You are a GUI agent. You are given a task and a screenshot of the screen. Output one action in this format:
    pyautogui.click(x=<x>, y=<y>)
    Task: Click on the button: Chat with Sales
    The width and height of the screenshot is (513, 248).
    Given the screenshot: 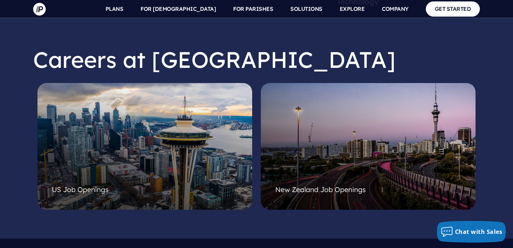 What is the action you would take?
    pyautogui.click(x=472, y=231)
    